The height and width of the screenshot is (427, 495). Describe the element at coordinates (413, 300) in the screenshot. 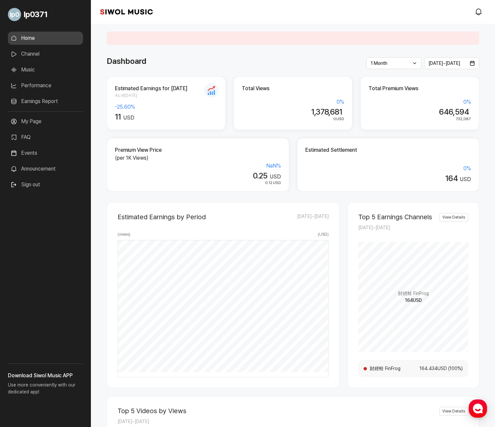

I see `span: 164 USD` at that location.